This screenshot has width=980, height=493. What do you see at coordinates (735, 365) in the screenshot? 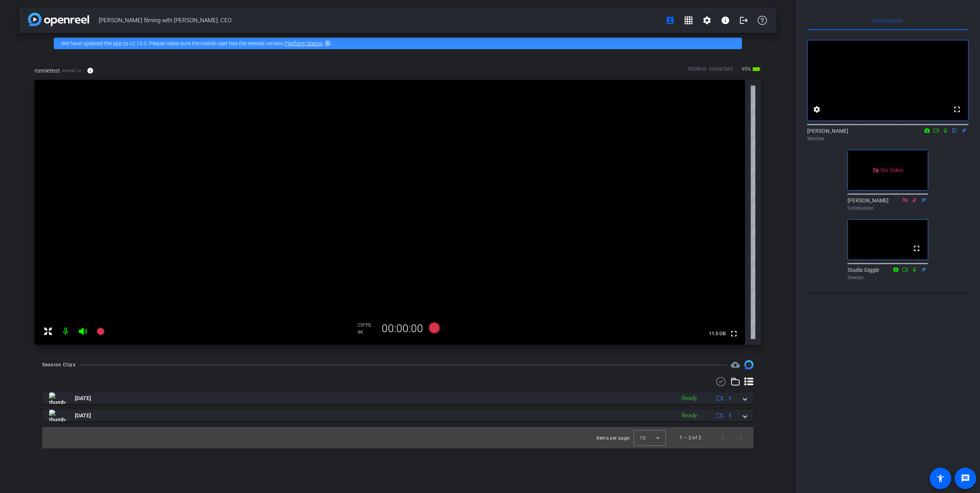
I see `mat-icon: cloud_upload` at bounding box center [735, 365].